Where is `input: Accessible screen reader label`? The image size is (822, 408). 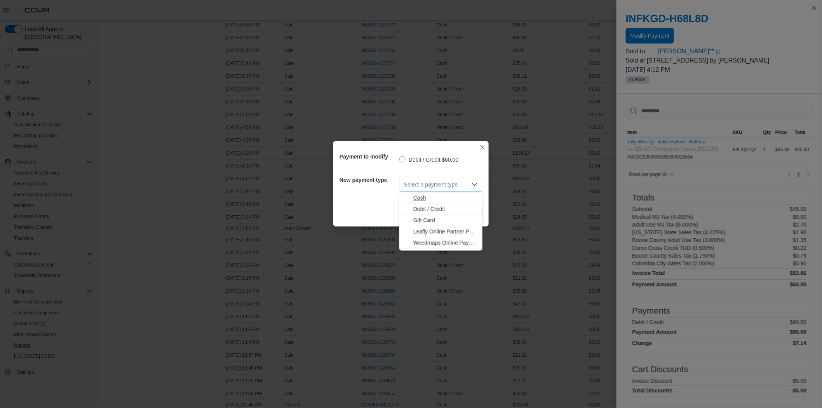 input: Accessible screen reader label is located at coordinates (405, 185).